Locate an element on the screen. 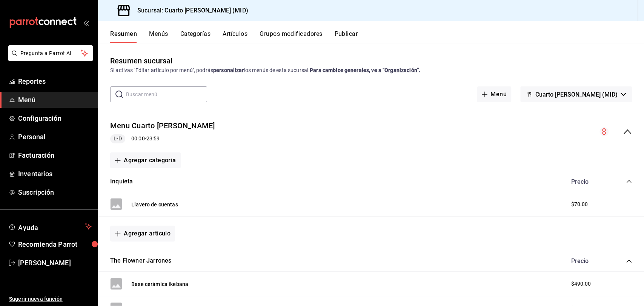 This screenshot has height=306, width=644. button: open_drawer_menu is located at coordinates (86, 22).